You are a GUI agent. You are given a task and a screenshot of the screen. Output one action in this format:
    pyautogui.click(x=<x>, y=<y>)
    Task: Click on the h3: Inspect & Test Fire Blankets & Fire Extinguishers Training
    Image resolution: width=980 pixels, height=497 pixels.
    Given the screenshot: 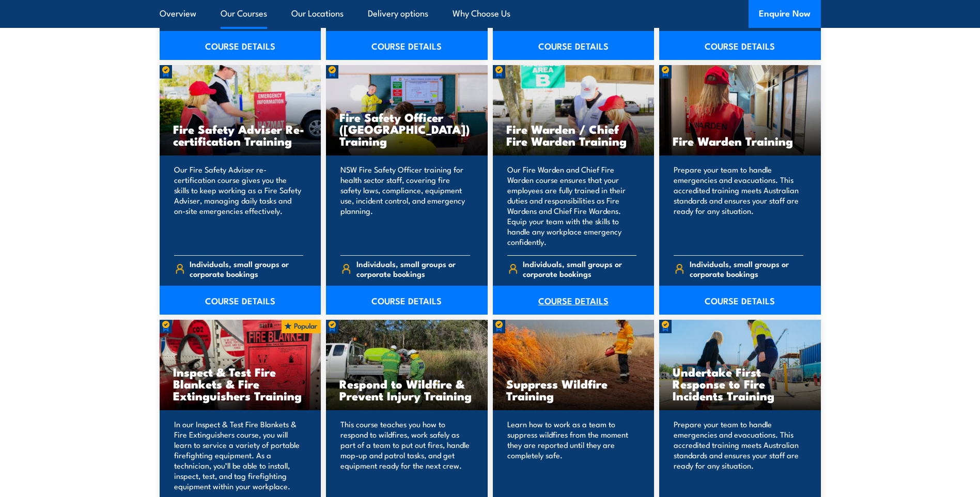 What is the action you would take?
    pyautogui.click(x=240, y=383)
    